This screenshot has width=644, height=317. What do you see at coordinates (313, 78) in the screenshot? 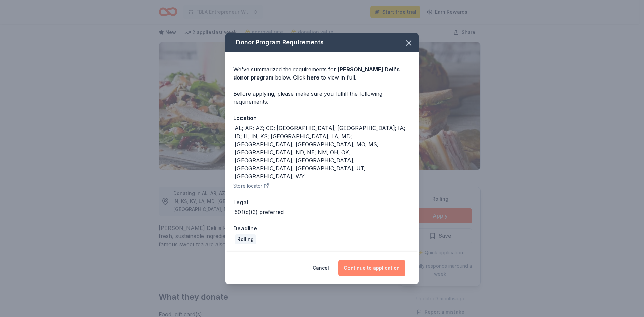
I see `a: here` at bounding box center [313, 78].